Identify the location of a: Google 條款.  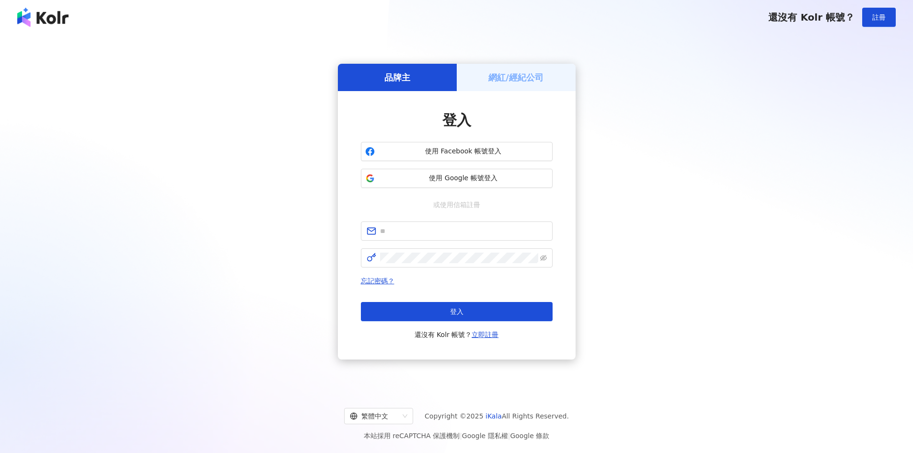
(529, 436).